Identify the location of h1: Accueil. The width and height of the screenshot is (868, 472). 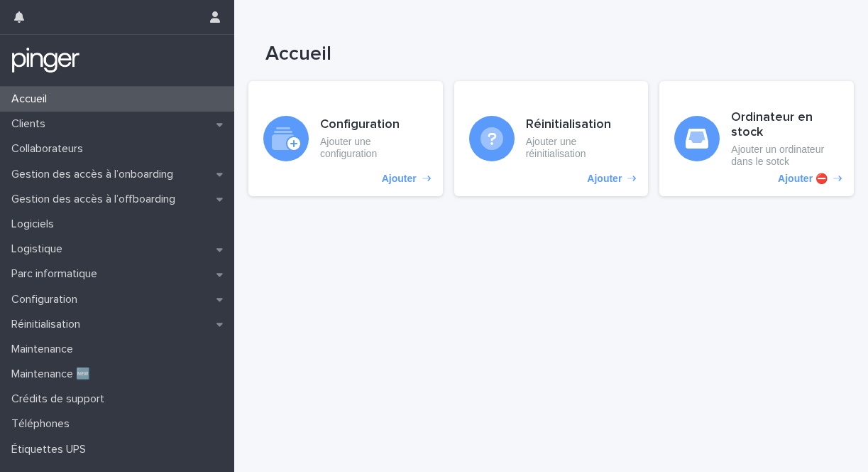
(566, 55).